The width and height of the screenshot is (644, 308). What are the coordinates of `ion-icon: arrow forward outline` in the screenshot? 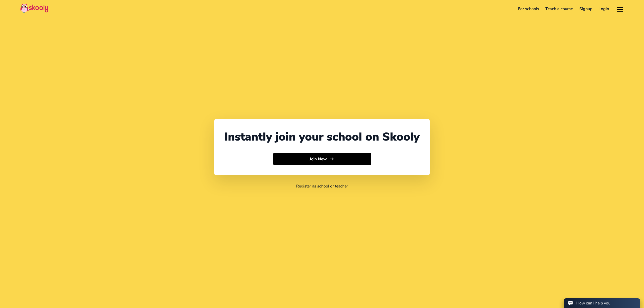 It's located at (332, 159).